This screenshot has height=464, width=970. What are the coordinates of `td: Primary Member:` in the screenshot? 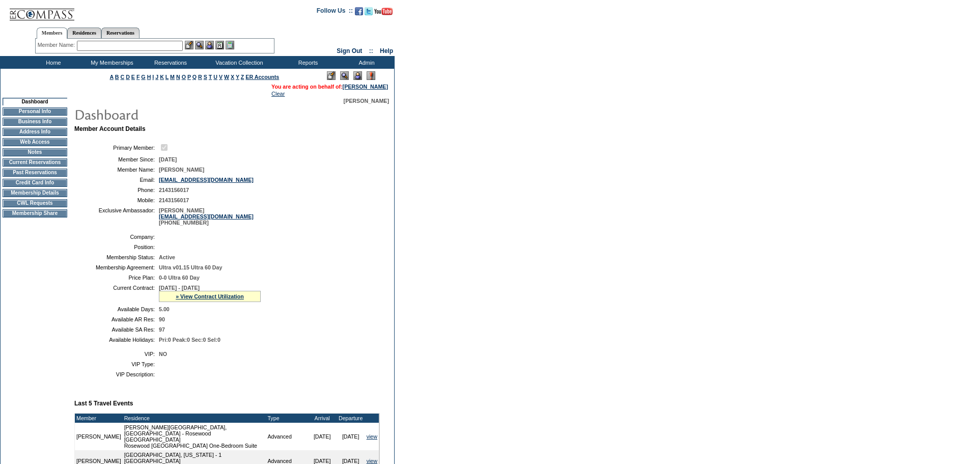 It's located at (117, 147).